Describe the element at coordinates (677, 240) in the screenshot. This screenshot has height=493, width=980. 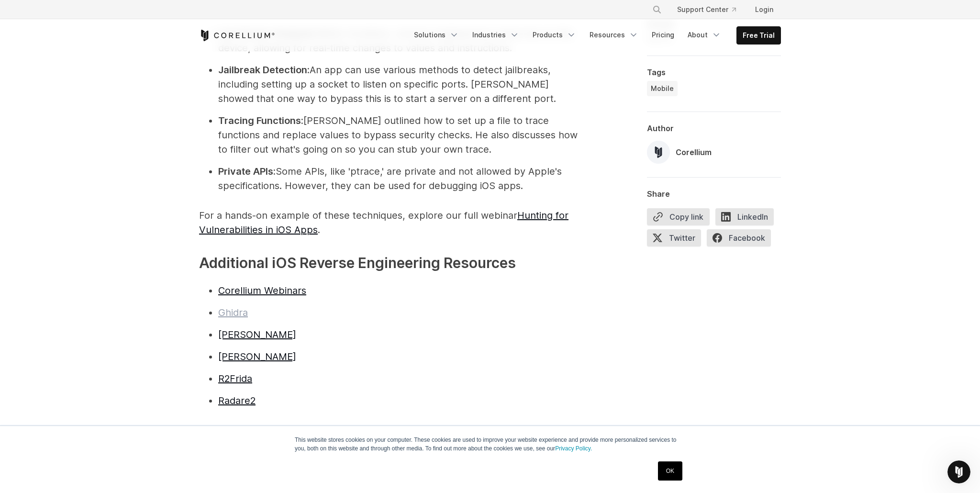
I see `a: Twitter` at that location.